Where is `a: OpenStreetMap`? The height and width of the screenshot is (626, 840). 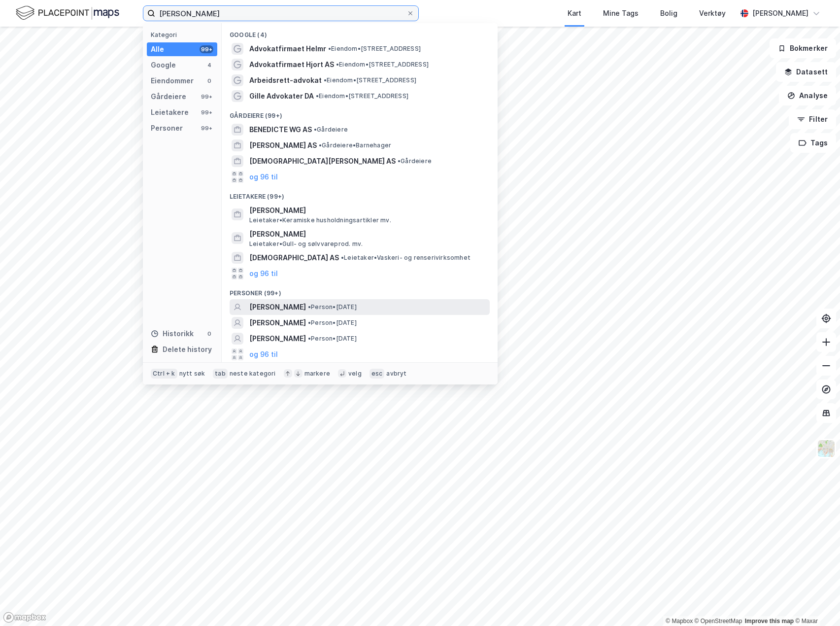
a: OpenStreetMap is located at coordinates (718, 621).